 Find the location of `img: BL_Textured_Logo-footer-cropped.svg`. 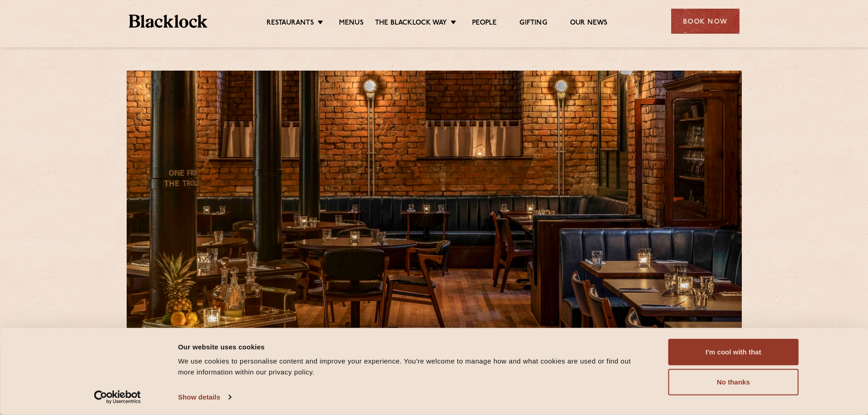

img: BL_Textured_Logo-footer-cropped.svg is located at coordinates (168, 21).